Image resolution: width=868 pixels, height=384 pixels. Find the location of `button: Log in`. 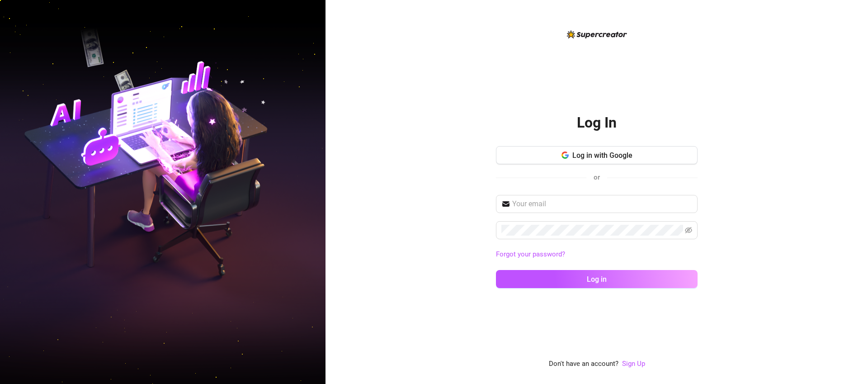

button: Log in is located at coordinates (597, 279).